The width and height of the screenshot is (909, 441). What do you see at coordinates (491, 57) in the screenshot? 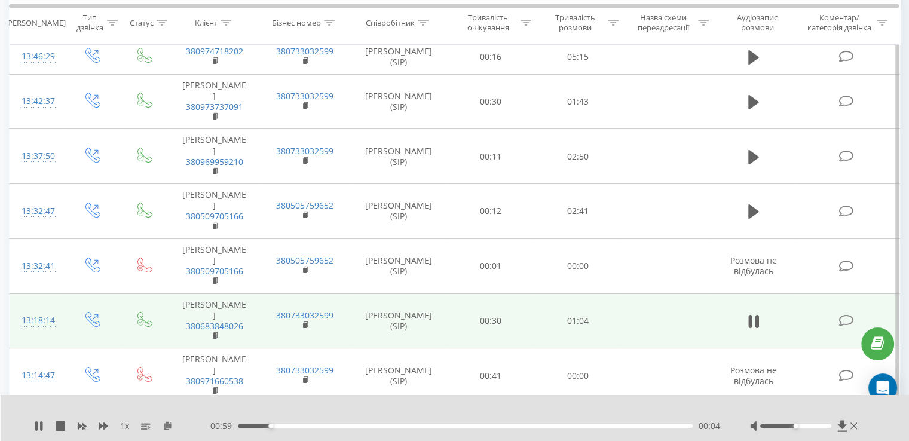
I see `td: 00:16` at bounding box center [491, 57].